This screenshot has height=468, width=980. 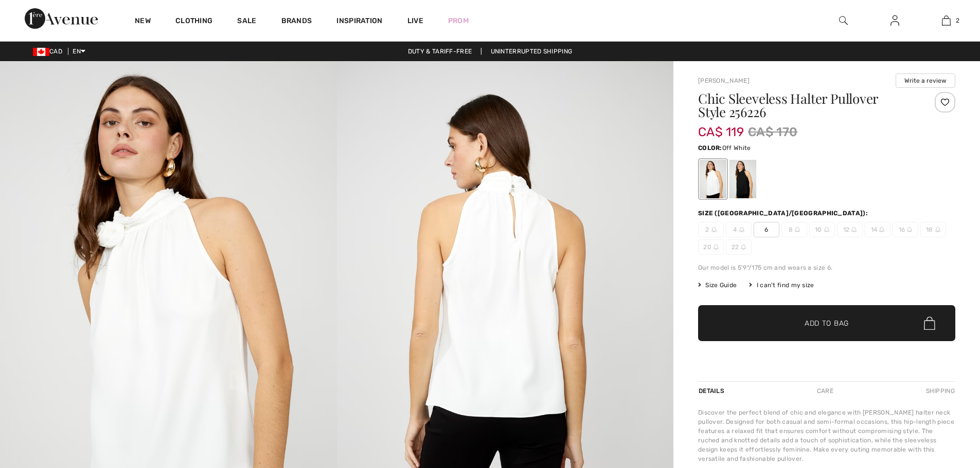 I want to click on span: 20, so click(x=711, y=247).